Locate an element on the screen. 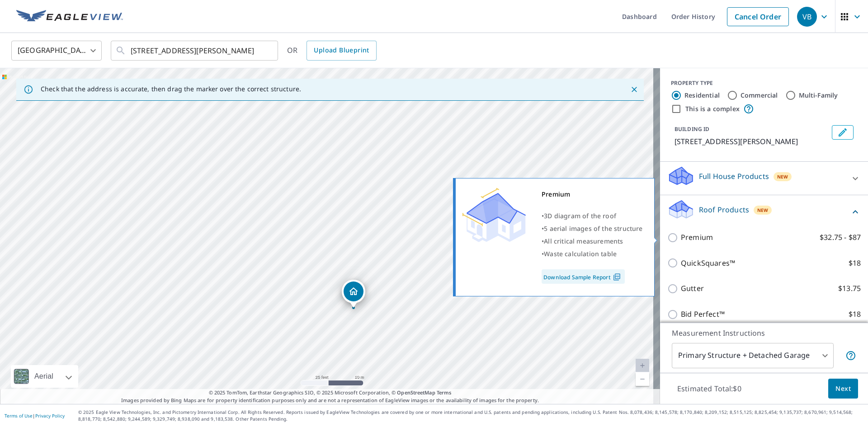 The height and width of the screenshot is (427, 868). p: Measurement Instructions is located at coordinates (764, 333).